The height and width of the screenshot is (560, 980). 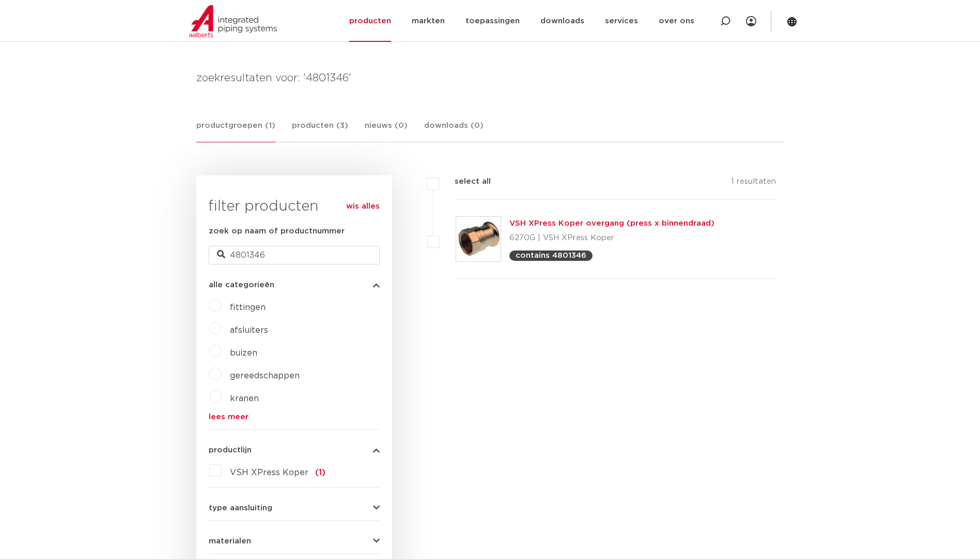 What do you see at coordinates (265, 376) in the screenshot?
I see `a: gereedschappen` at bounding box center [265, 376].